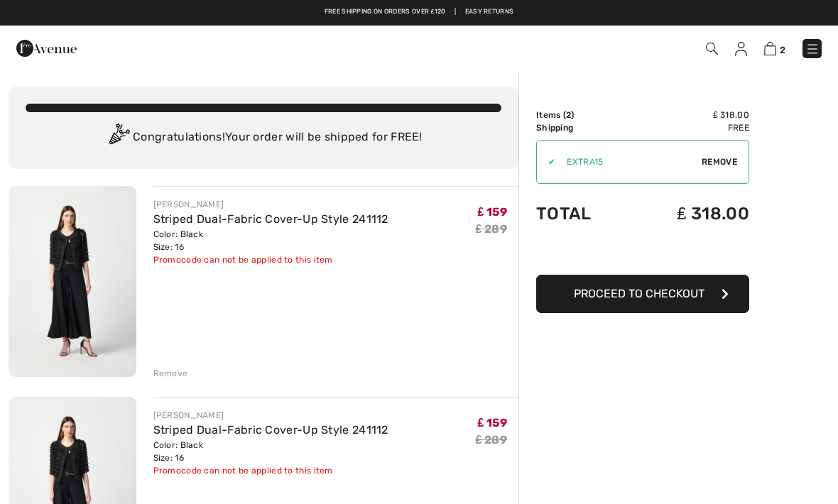  I want to click on div: Congratulations! Your order will be shipped for FREE!, so click(264, 137).